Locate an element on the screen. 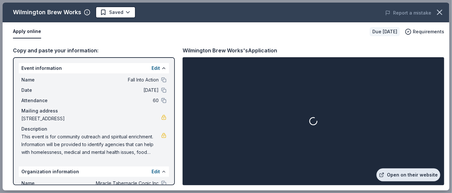  span: Attendance is located at coordinates (43, 101).